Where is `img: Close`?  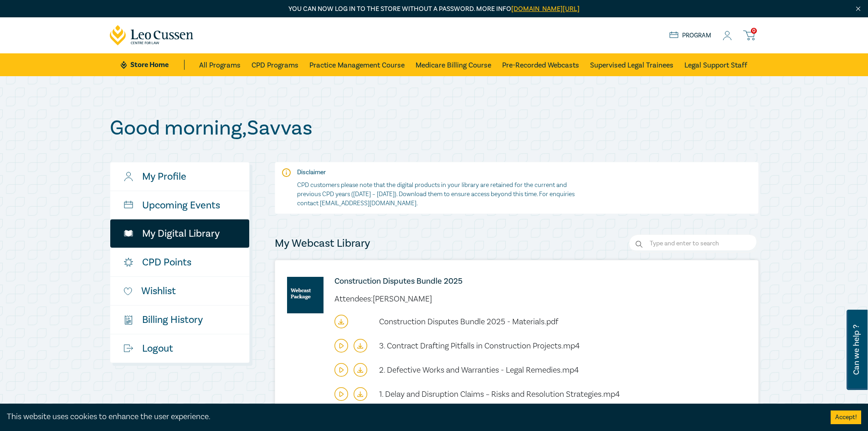 img: Close is located at coordinates (858, 9).